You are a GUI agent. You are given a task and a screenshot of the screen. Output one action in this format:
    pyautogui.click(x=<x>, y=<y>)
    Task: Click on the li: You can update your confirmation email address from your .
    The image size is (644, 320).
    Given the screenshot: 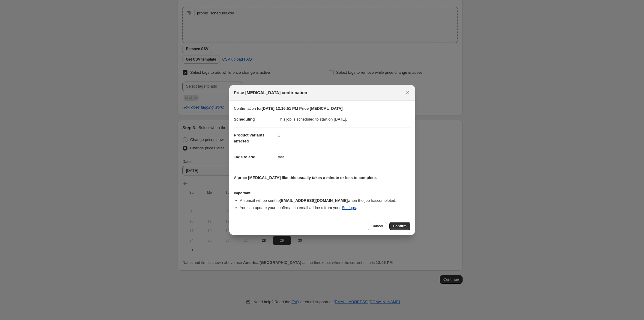 What is the action you would take?
    pyautogui.click(x=325, y=208)
    